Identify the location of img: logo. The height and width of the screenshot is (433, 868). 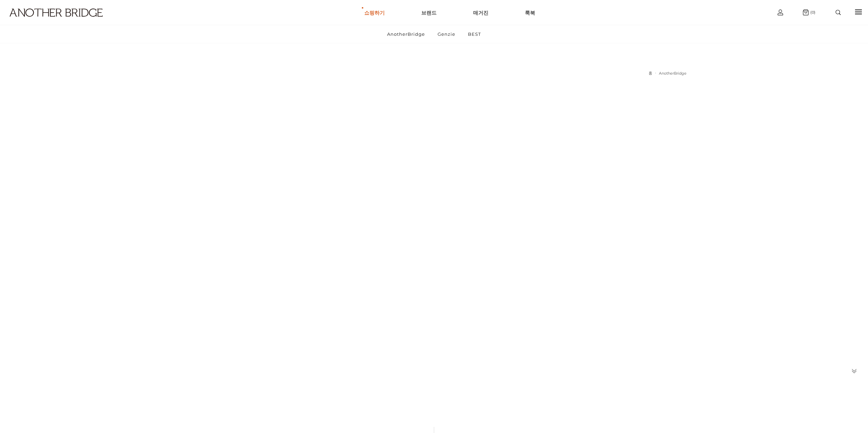
(56, 13).